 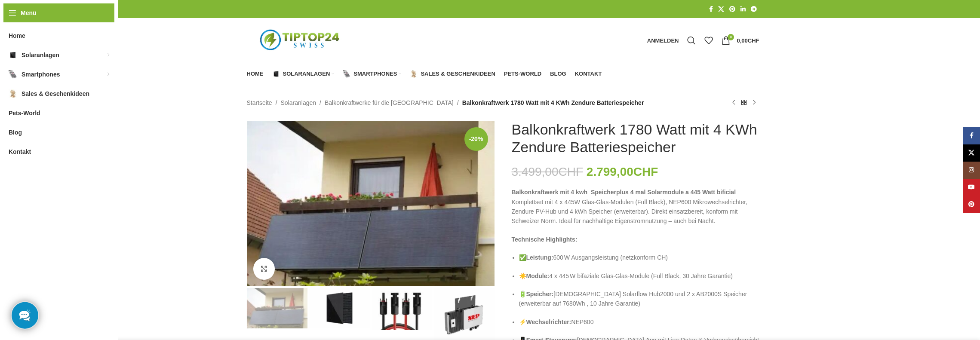 What do you see at coordinates (708, 41) in the screenshot?
I see `div: Meine Wunschliste` at bounding box center [708, 41].